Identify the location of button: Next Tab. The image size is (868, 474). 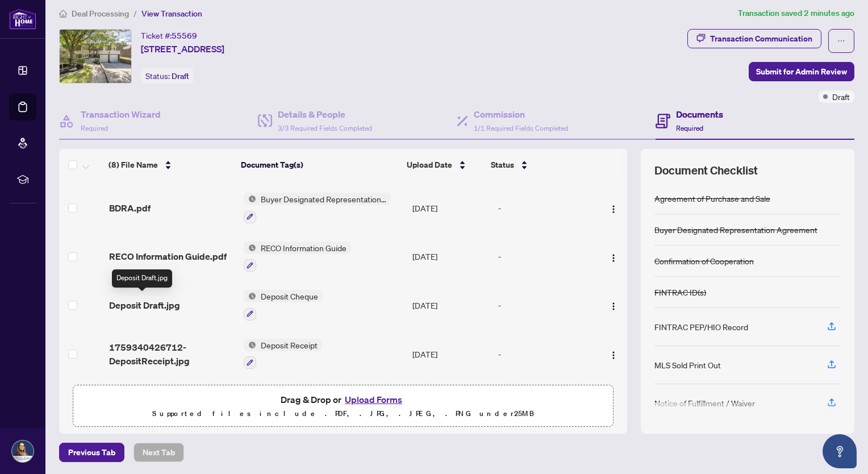
(159, 452).